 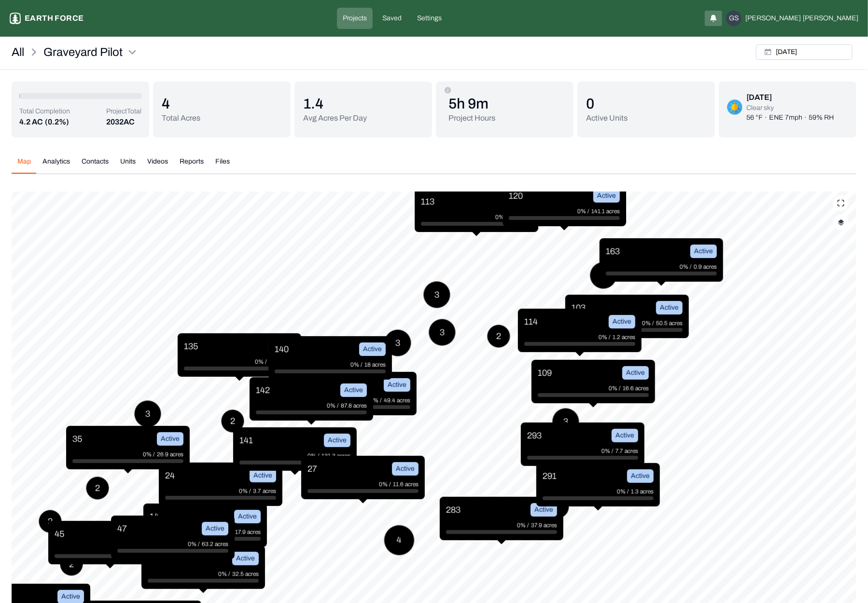 I want to click on p: 283, so click(x=454, y=510).